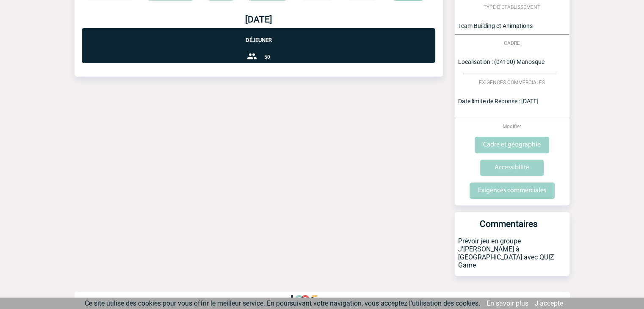 This screenshot has height=309, width=644. What do you see at coordinates (267, 300) in the screenshot?
I see `p: FAQ` at bounding box center [267, 300].